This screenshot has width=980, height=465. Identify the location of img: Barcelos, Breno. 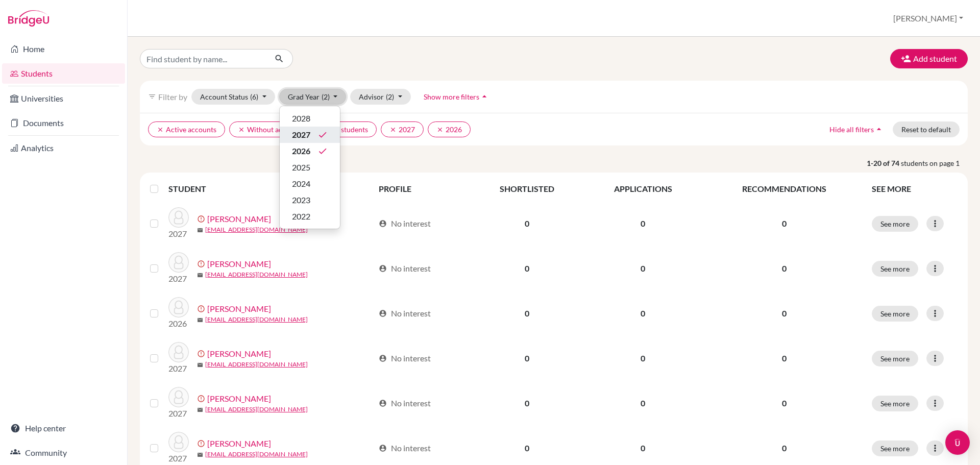
(179, 398).